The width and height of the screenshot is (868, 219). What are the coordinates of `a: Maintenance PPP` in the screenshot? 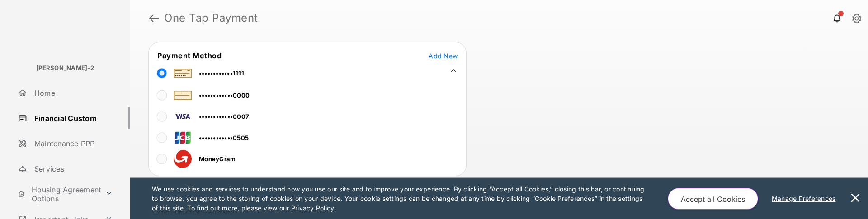 It's located at (72, 144).